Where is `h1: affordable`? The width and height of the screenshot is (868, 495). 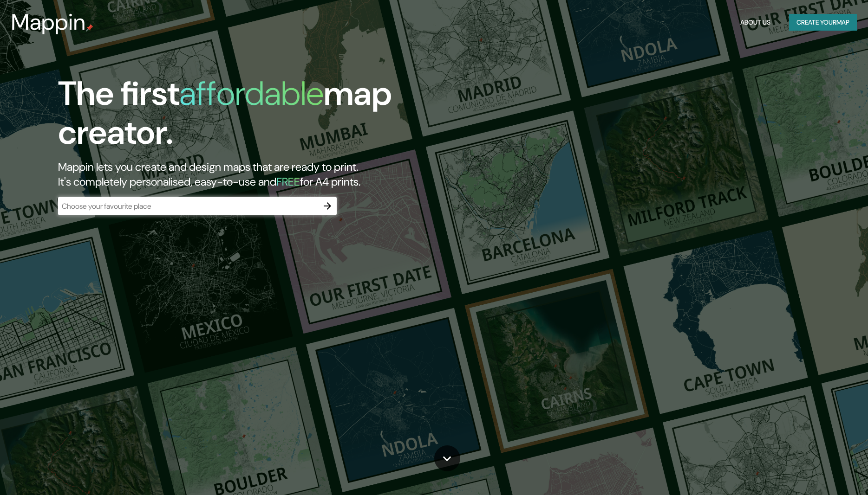 h1: affordable is located at coordinates (251, 93).